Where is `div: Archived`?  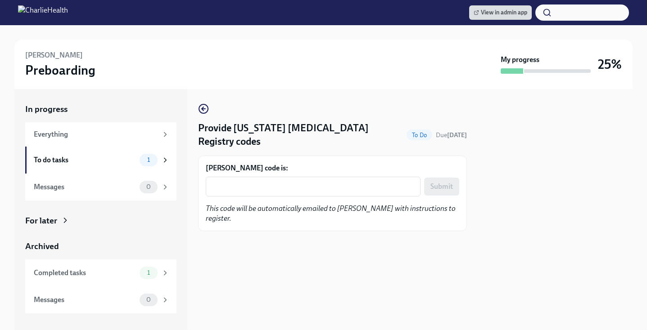 div: Archived is located at coordinates (101, 247).